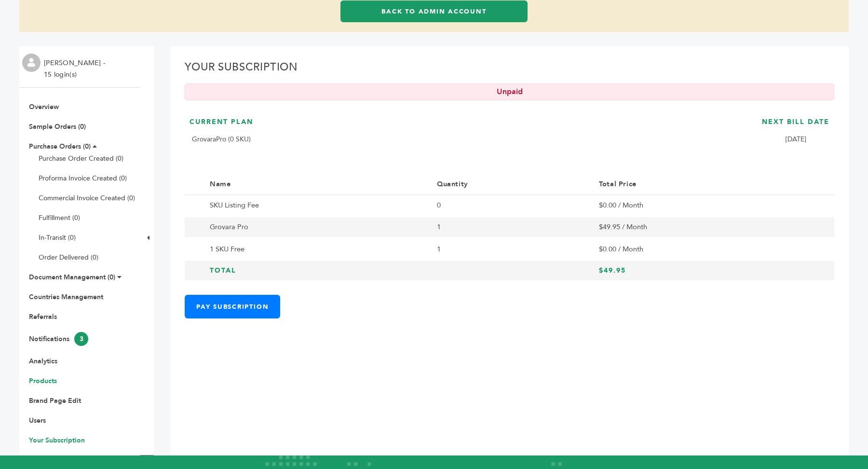 This screenshot has width=868, height=469. Describe the element at coordinates (81, 339) in the screenshot. I see `span: 3` at that location.